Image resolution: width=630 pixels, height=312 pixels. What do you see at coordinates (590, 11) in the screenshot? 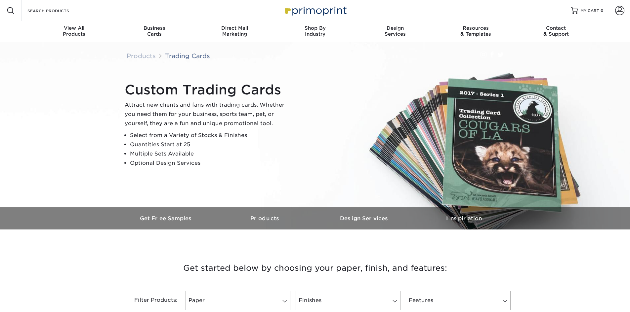
I see `span: MY CART` at bounding box center [590, 11].